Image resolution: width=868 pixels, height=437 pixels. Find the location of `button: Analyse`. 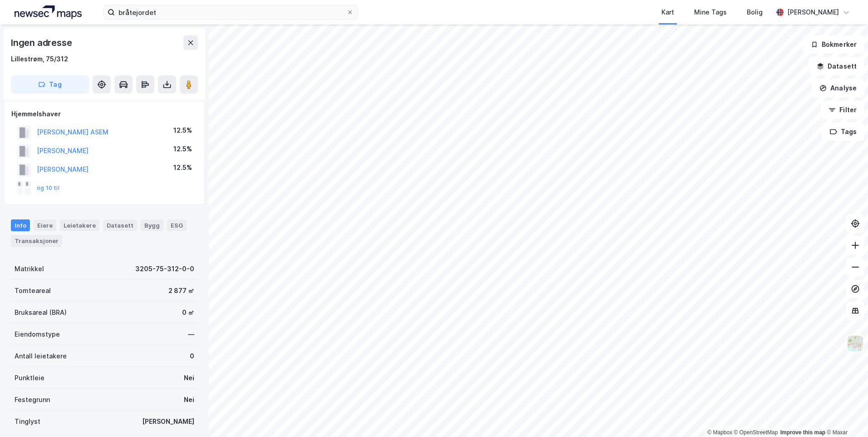

button: Analyse is located at coordinates (839, 88).